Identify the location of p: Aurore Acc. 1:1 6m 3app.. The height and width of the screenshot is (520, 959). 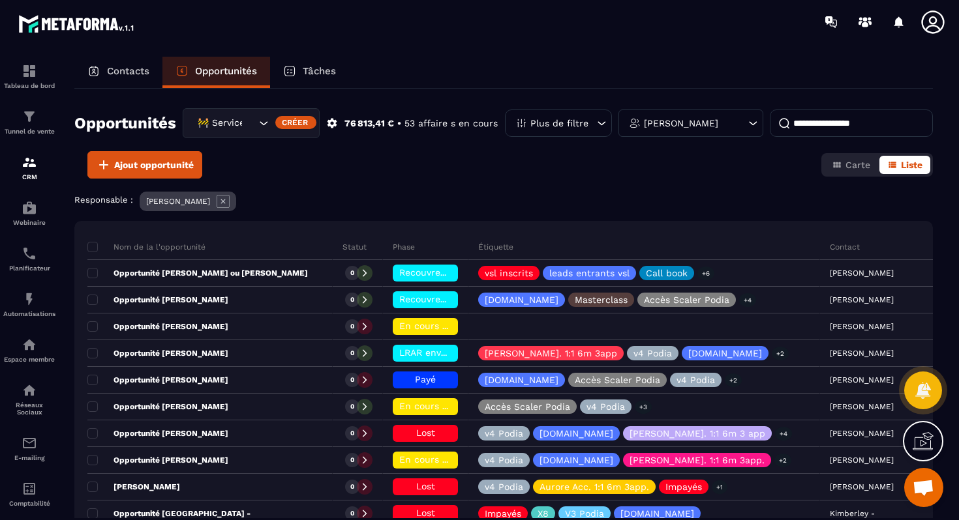
(594, 487).